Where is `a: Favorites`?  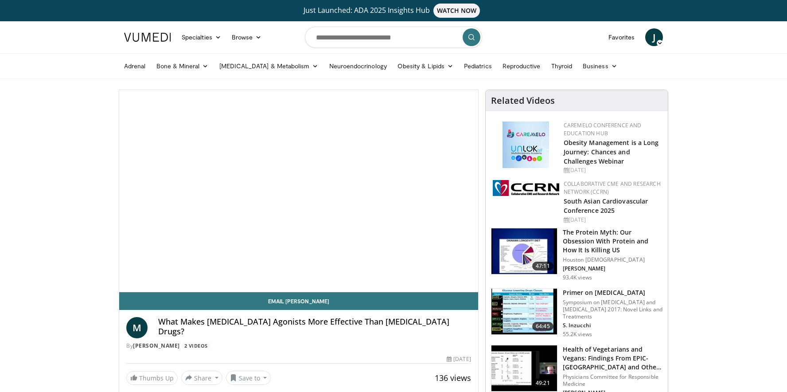 a: Favorites is located at coordinates (621, 37).